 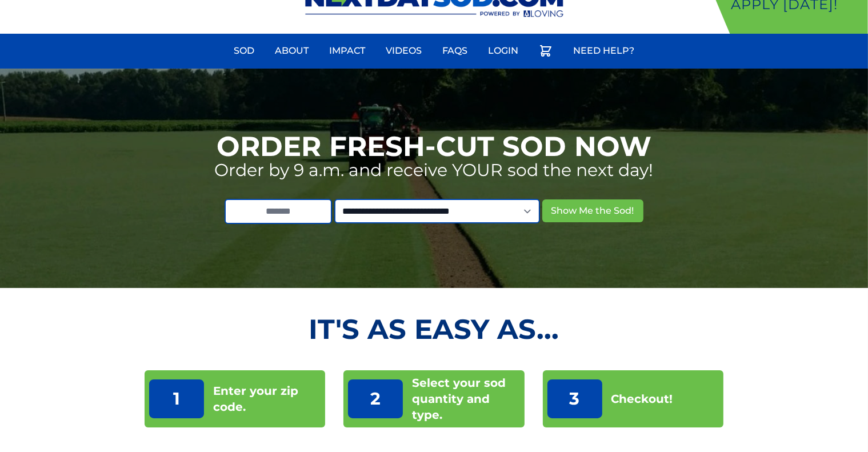 I want to click on p: 3, so click(x=576, y=399).